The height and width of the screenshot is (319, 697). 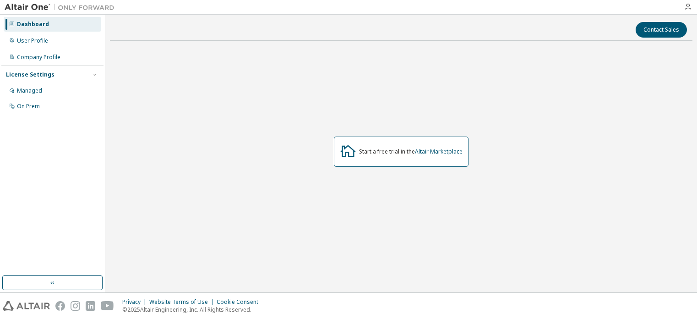 I want to click on img: facebook.svg, so click(x=60, y=305).